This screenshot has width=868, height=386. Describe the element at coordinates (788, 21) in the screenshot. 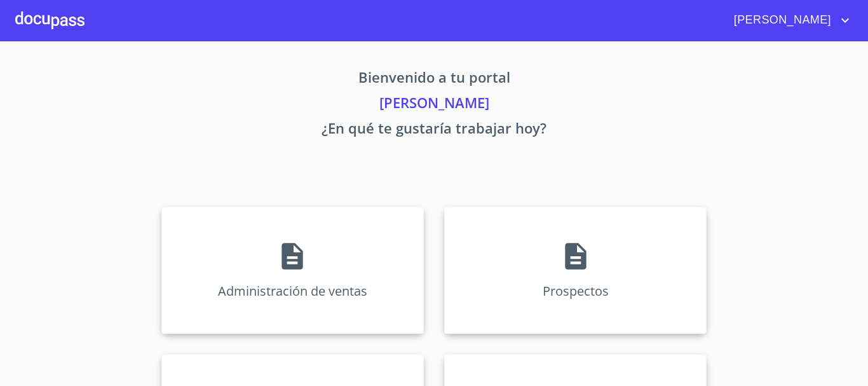

I see `button: account of current user` at that location.